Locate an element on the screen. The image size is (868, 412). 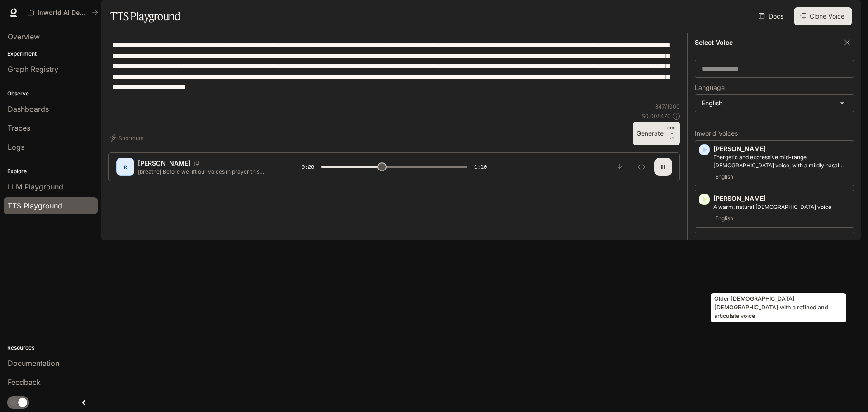
button: Inspect is located at coordinates (642, 167).